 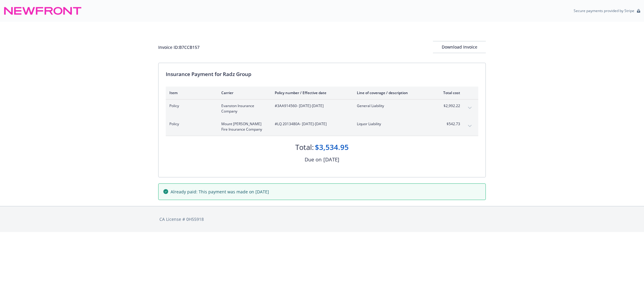 What do you see at coordinates (449, 93) in the screenshot?
I see `div: Total cost` at bounding box center [449, 93].